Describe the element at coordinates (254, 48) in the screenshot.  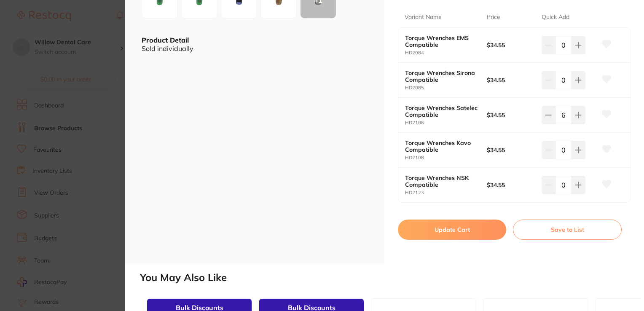
I see `div: Sold individually` at that location.